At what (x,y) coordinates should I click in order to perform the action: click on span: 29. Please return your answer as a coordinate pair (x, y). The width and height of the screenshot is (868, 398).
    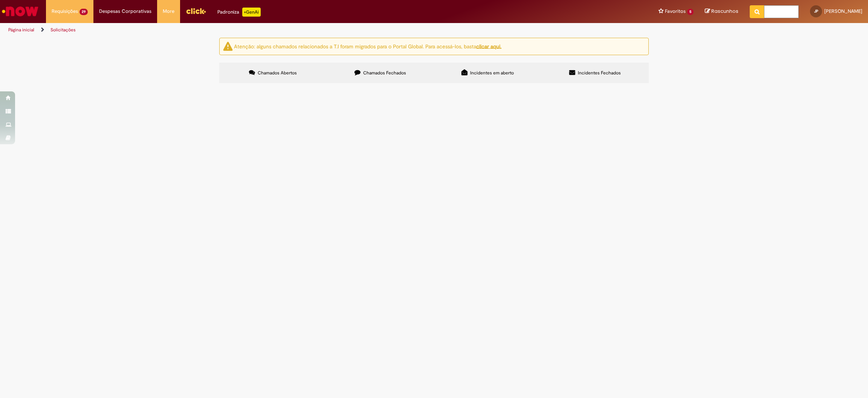
    Looking at the image, I should click on (84, 11).